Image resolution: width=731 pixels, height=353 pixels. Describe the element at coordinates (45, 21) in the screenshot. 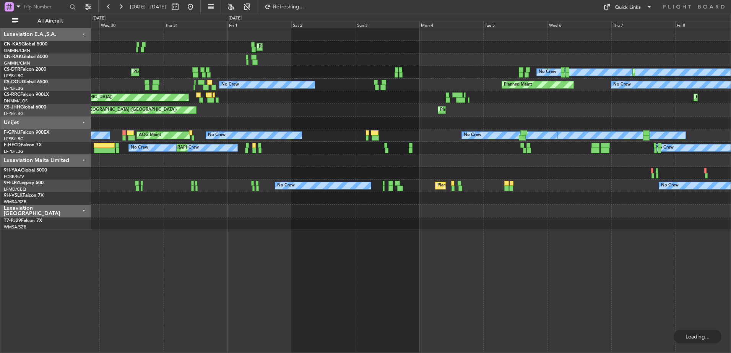

I see `button: All Aircraft` at that location.